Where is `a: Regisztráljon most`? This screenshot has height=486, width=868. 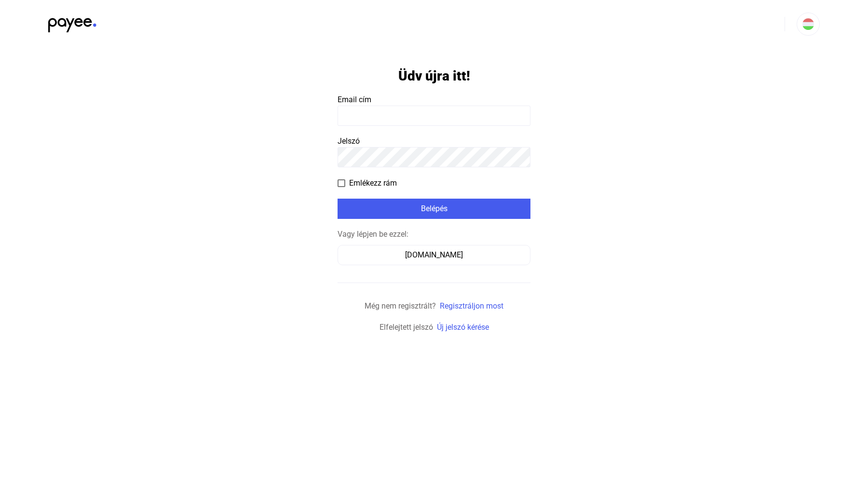 a: Regisztráljon most is located at coordinates (471, 305).